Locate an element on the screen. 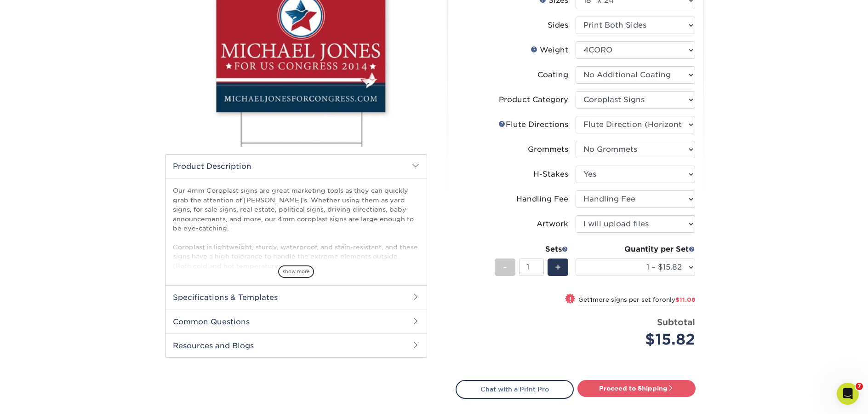 This screenshot has height=414, width=868. small: Get more signs per set for is located at coordinates (637, 301).